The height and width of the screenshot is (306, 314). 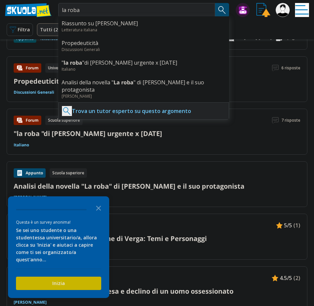 What do you see at coordinates (243, 10) in the screenshot?
I see `img: Chiedi Tutor AI` at bounding box center [243, 10].